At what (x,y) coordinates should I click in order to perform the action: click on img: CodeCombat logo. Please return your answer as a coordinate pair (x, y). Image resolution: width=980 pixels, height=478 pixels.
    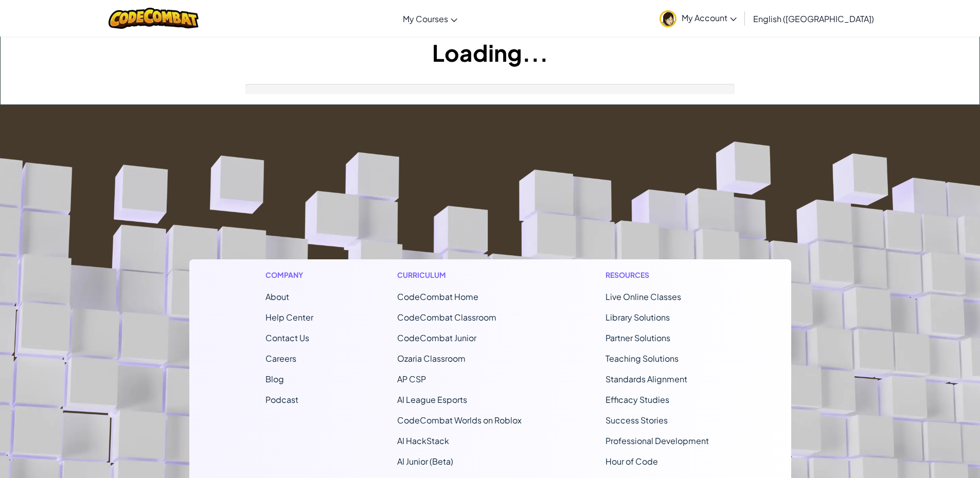
    Looking at the image, I should click on (153, 18).